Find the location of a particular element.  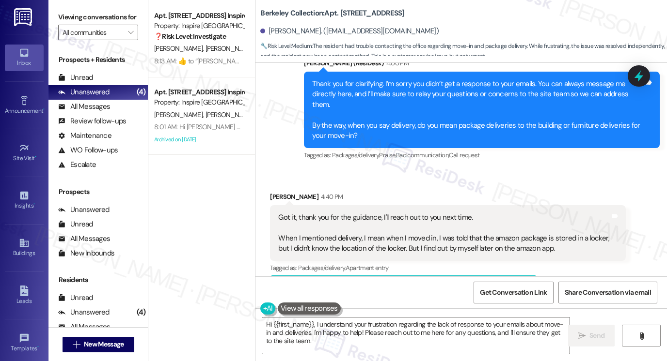

a: Inbox is located at coordinates (24, 58).